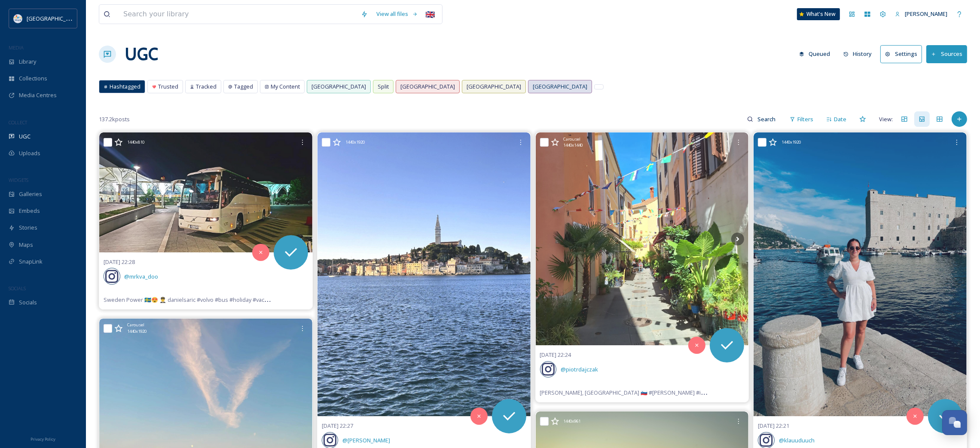 The width and height of the screenshot is (980, 448). I want to click on a: Sources, so click(947, 54).